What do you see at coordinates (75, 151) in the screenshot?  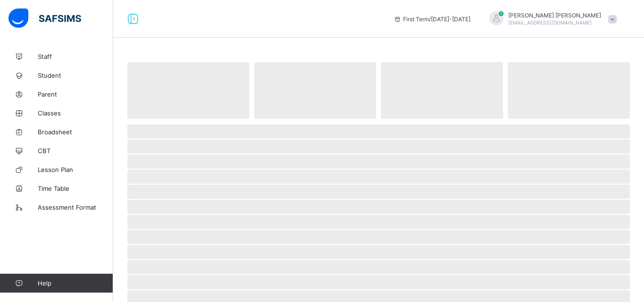 I see `span: CBT` at bounding box center [75, 151].